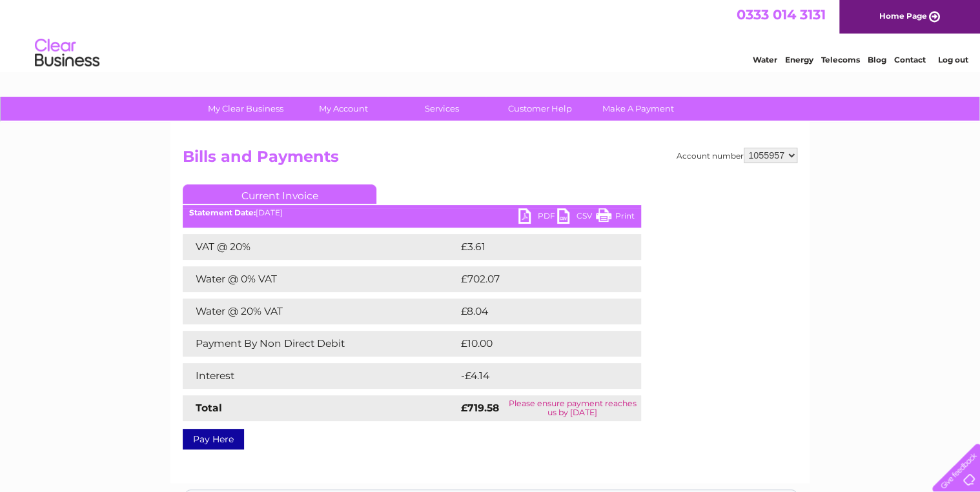 This screenshot has width=980, height=492. I want to click on strong: Total, so click(209, 407).